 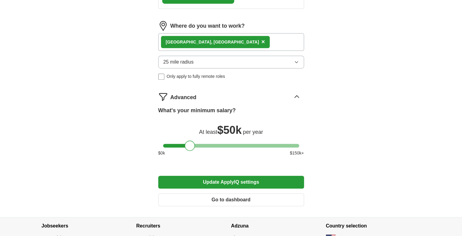 I want to click on img: location.png, so click(x=163, y=26).